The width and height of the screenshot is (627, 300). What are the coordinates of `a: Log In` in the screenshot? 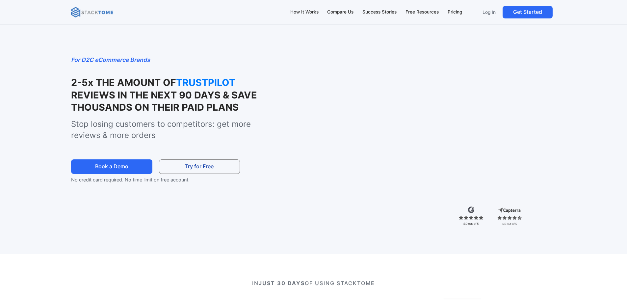 It's located at (489, 12).